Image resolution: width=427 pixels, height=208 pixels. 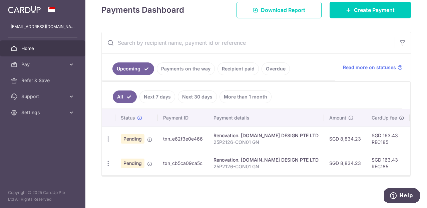 I want to click on span: Read more on statuses, so click(x=369, y=67).